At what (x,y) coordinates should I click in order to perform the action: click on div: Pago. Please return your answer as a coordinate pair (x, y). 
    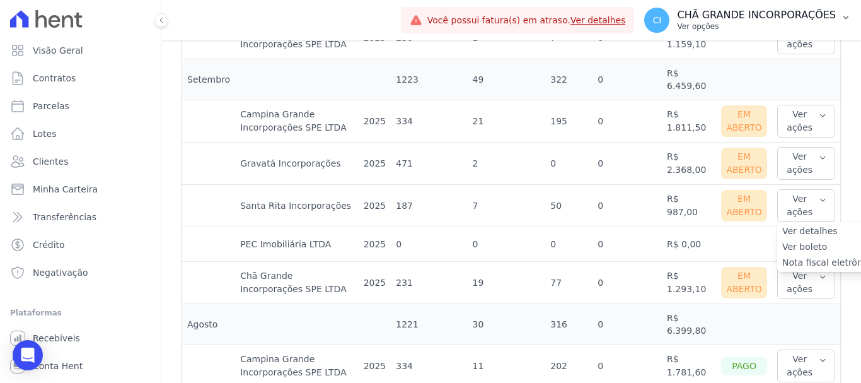
    Looking at the image, I should click on (744, 366).